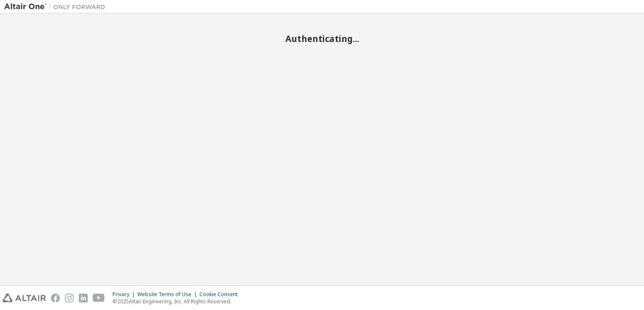 Image resolution: width=644 pixels, height=310 pixels. Describe the element at coordinates (55, 298) in the screenshot. I see `img: facebook.svg` at that location.